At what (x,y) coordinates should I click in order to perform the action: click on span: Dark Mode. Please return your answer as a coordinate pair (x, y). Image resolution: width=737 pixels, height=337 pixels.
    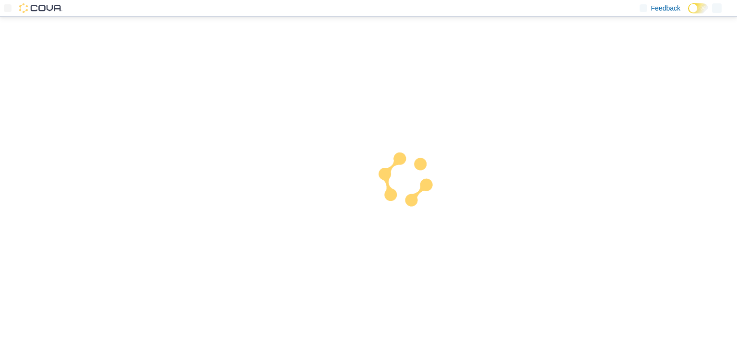
    Looking at the image, I should click on (688, 13).